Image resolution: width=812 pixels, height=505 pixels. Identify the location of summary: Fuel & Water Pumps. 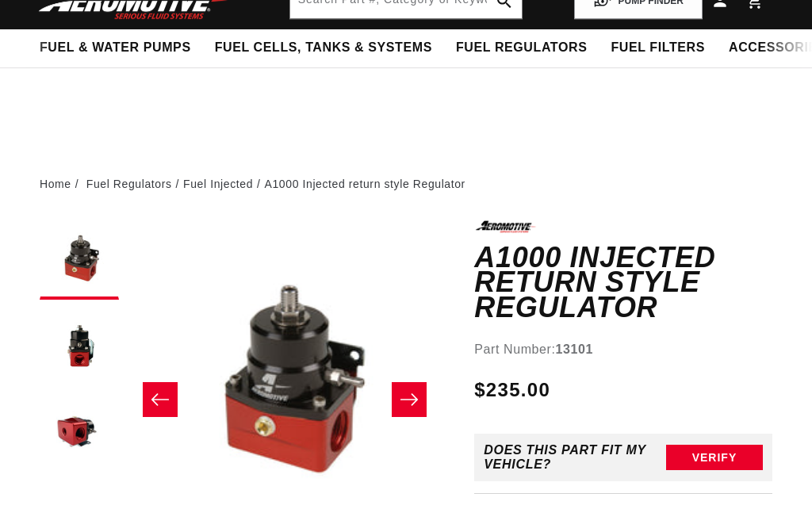
(115, 47).